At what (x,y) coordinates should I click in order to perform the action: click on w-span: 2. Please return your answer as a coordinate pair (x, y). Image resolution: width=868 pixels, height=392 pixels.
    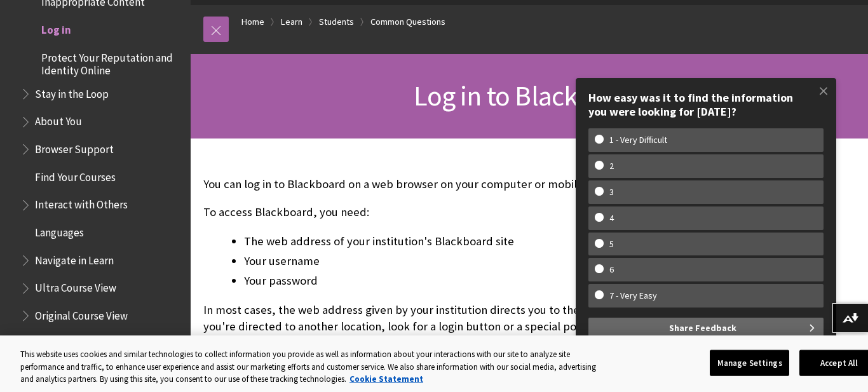
    Looking at the image, I should click on (611, 166).